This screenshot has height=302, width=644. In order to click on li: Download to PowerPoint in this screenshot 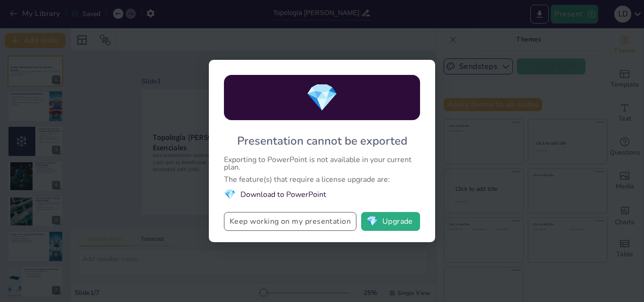, I will do `click(322, 194)`.